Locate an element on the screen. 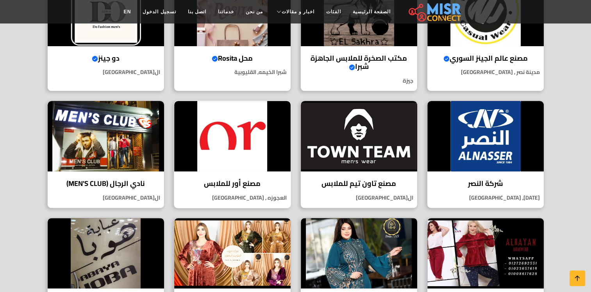 The image size is (591, 292). h4: شركة النصر is located at coordinates (486, 183).